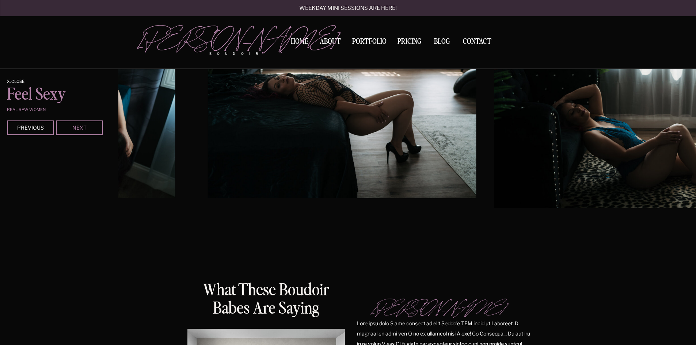 The height and width of the screenshot is (345, 696). I want to click on nav: Pricing, so click(409, 43).